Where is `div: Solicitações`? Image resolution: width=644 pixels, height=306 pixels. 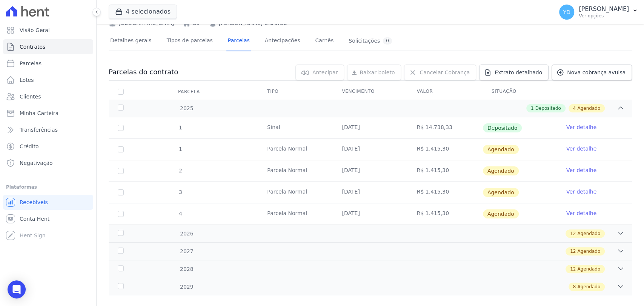
div: Solicitações is located at coordinates (370, 41).